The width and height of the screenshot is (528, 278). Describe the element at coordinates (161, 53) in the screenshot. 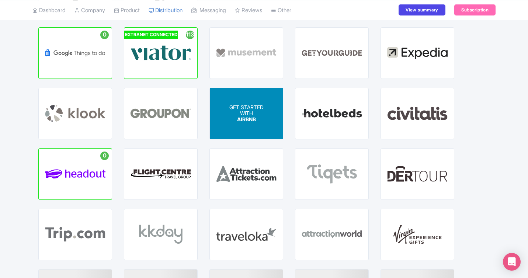

I see `a: EXTRANET CONNECTED 113` at that location.